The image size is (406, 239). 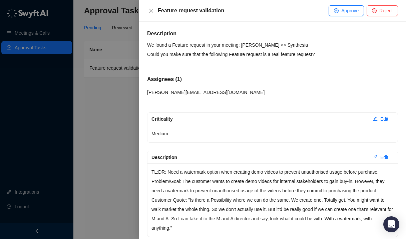 What do you see at coordinates (272, 186) in the screenshot?
I see `p: Problem/Goal: The customer wants to create demo videos for internal stakeholders to gain buy-in. ...` at bounding box center [272, 186].